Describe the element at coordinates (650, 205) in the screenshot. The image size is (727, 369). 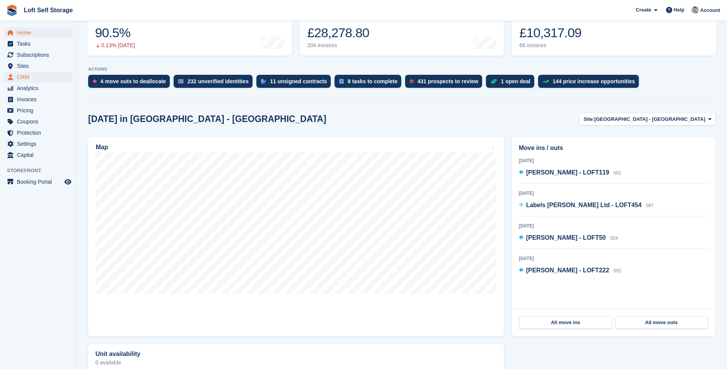
I see `span: 087` at that location.